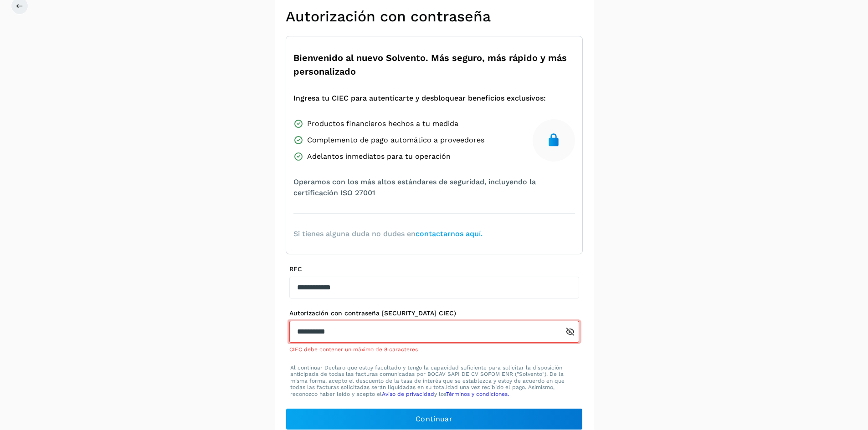  I want to click on span: Ingresa tu CIEC para autenticarte y desbloquear beneficios exclusivos:, so click(419, 98).